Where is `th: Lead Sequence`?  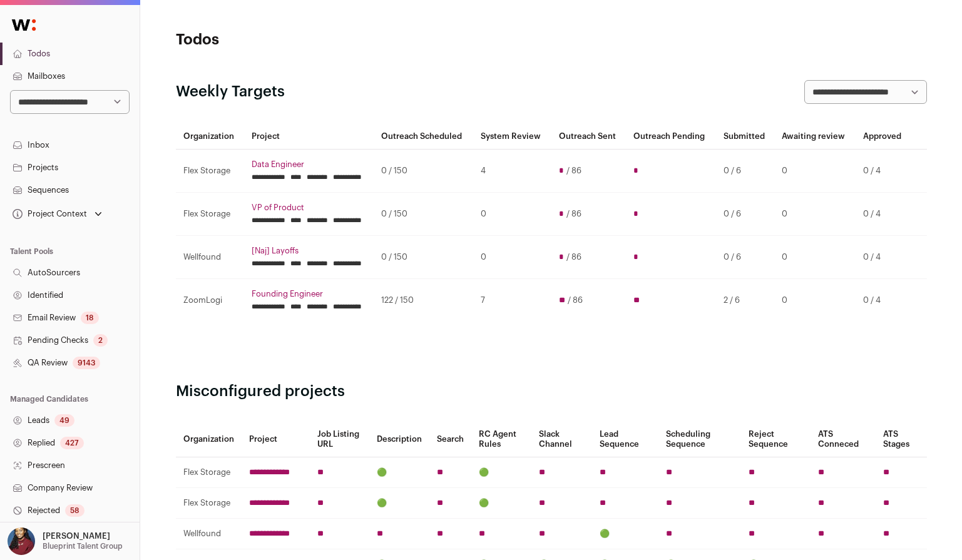 th: Lead Sequence is located at coordinates (625, 439).